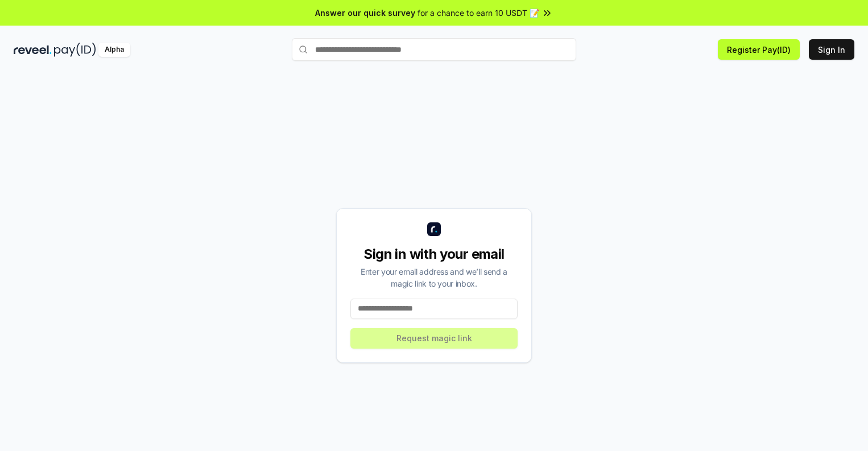 The height and width of the screenshot is (451, 868). Describe the element at coordinates (478, 13) in the screenshot. I see `span: for a chance to earn 10 USDT 📝` at that location.